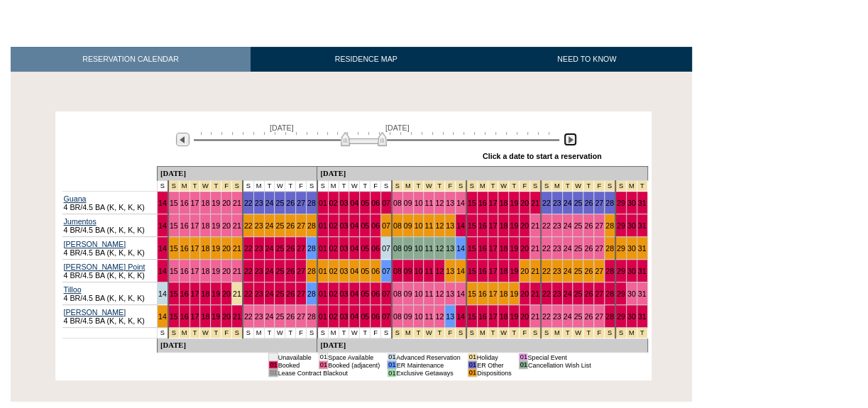 The image size is (868, 408). Describe the element at coordinates (542, 156) in the screenshot. I see `div: Click a date to start a reservation` at that location.